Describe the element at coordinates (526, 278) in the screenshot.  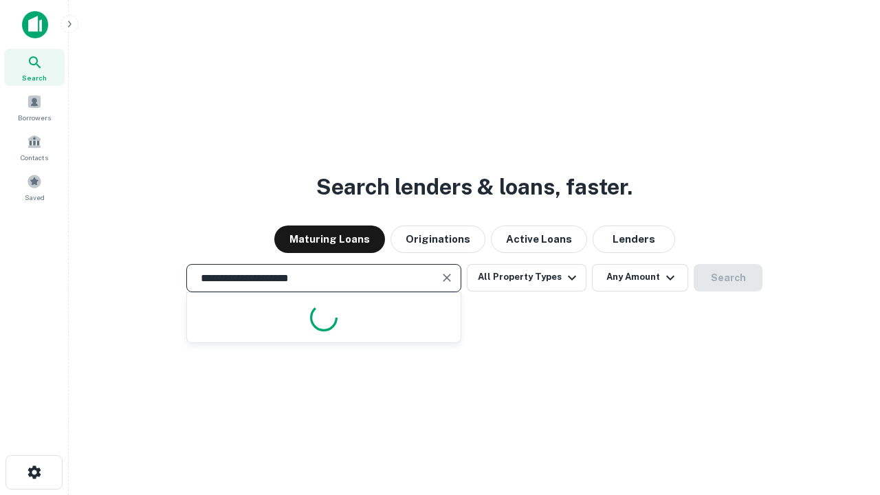
I see `button: All Property Types` at that location.